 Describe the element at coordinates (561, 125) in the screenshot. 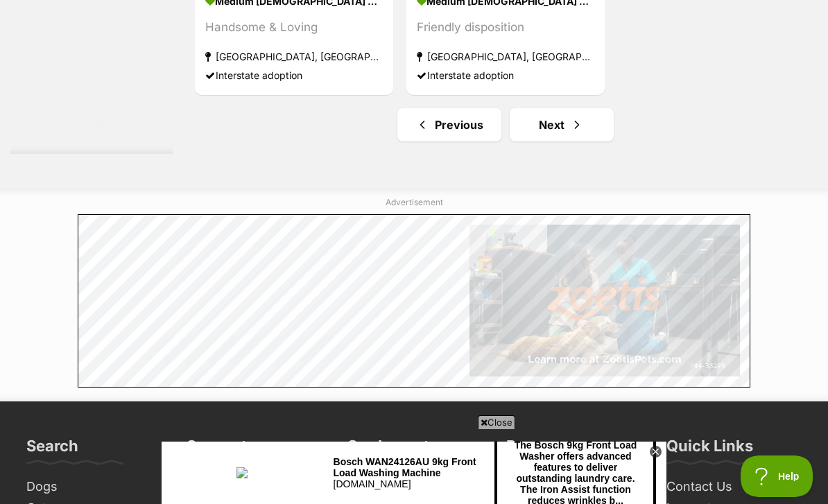

I see `a: Next page` at that location.